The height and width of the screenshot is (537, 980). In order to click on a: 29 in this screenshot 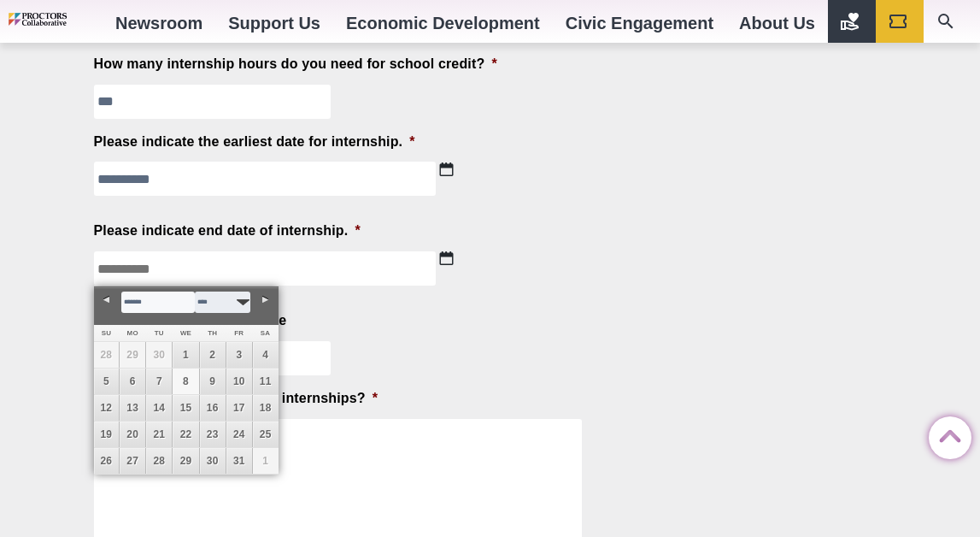, I will do `click(186, 461)`.